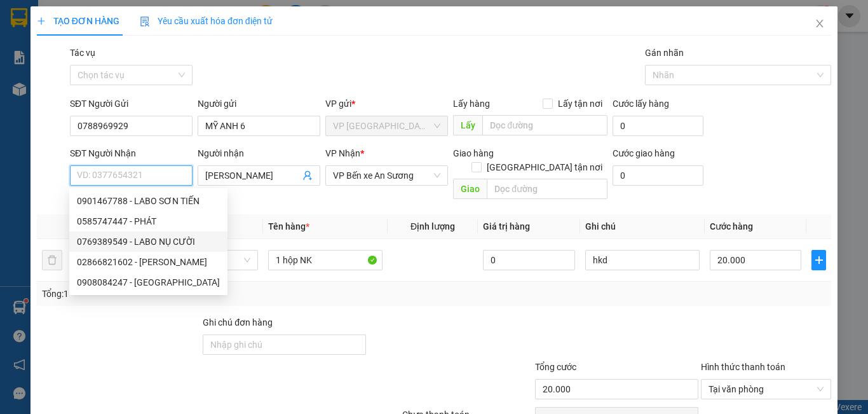  Describe the element at coordinates (643, 260) in the screenshot. I see `input: Ghi Chú` at that location.